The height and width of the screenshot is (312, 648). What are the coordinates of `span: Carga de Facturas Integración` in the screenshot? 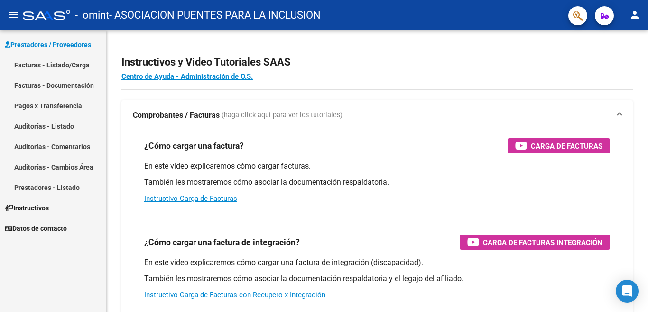 It's located at (543, 242).